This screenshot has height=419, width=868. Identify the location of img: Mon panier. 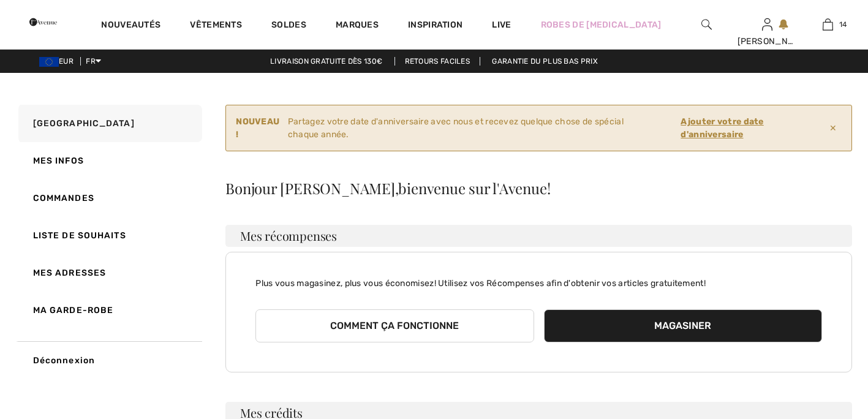
(828, 25).